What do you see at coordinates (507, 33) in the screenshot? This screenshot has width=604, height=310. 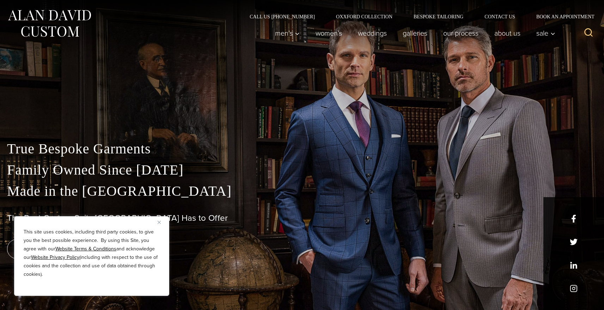 I see `a: About Us` at bounding box center [507, 33].